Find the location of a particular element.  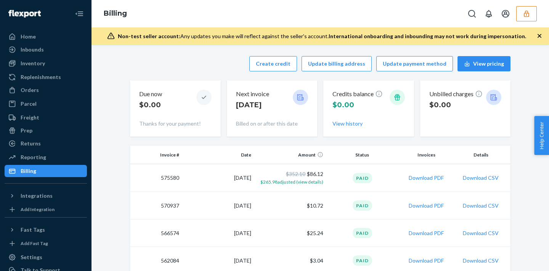

div: Inventory is located at coordinates (33, 63).